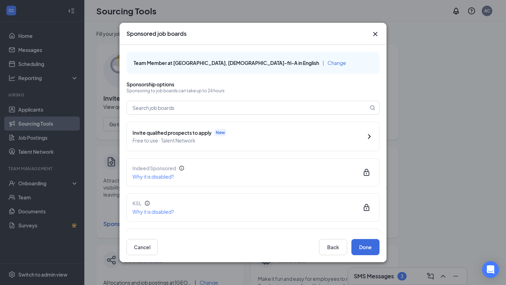  I want to click on p: Sponsorship options, so click(253, 84).